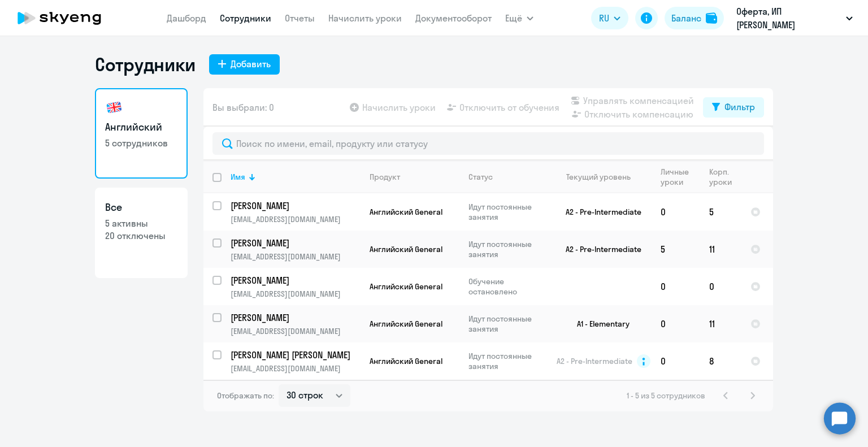 The image size is (868, 447). I want to click on a: Документооборот, so click(453, 18).